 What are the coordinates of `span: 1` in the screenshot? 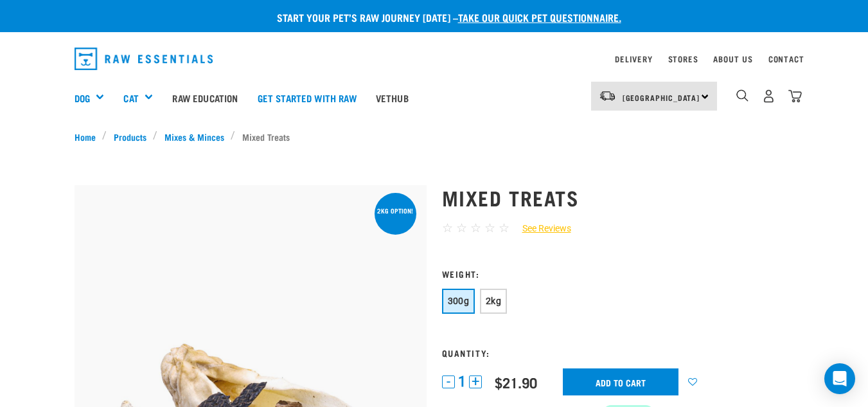 It's located at (462, 381).